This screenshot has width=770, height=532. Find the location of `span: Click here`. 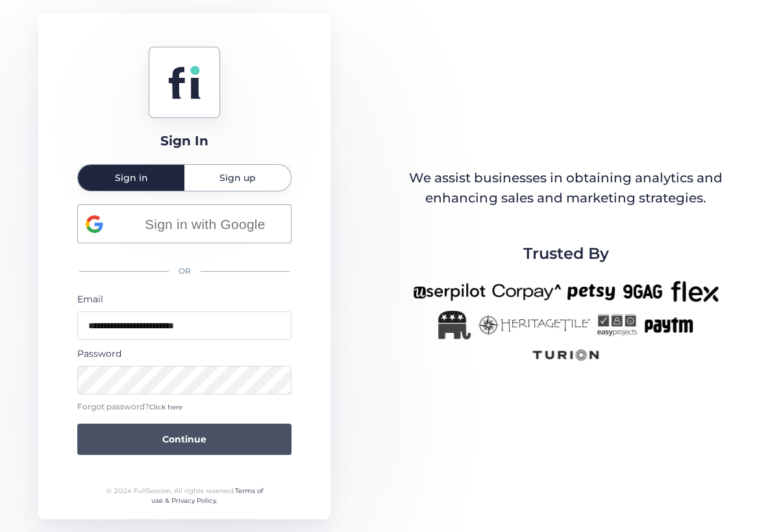

span: Click here is located at coordinates (166, 407).